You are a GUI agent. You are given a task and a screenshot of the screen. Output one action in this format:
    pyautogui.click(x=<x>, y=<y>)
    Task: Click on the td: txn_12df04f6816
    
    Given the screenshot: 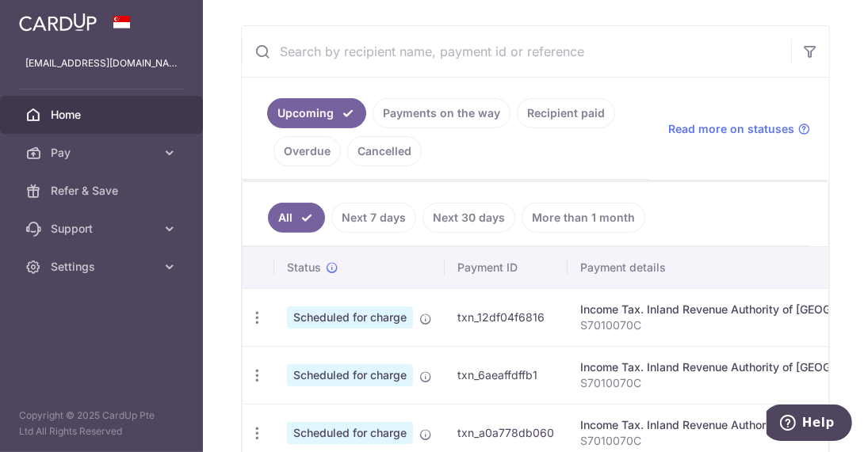 What is the action you would take?
    pyautogui.click(x=506, y=317)
    